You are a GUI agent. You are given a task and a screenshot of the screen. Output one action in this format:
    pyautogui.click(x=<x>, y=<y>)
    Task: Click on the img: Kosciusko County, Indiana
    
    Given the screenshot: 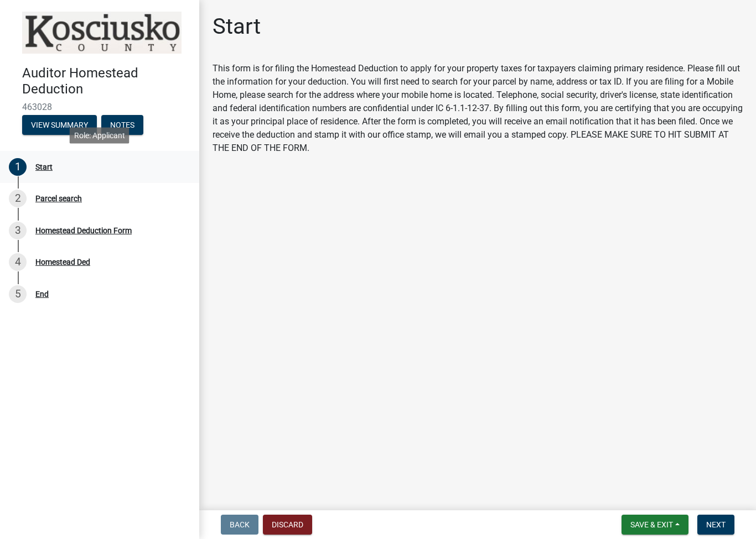 What is the action you would take?
    pyautogui.click(x=102, y=33)
    